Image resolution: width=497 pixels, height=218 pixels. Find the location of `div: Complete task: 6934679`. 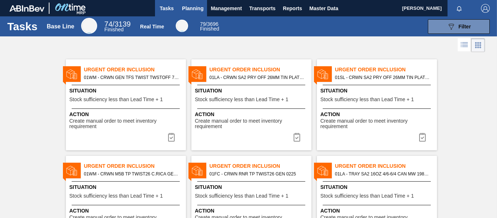

div: Complete task: 6934679 is located at coordinates (297, 137).